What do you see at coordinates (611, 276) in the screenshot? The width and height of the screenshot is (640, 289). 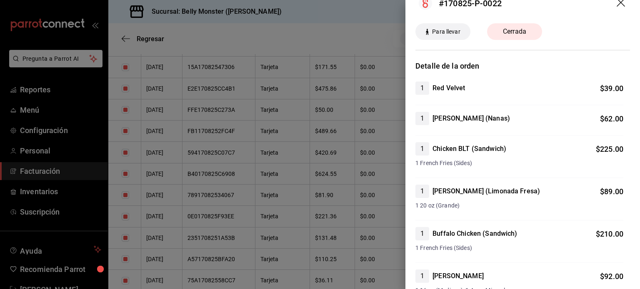 I see `span: $ 92.00` at bounding box center [611, 276].